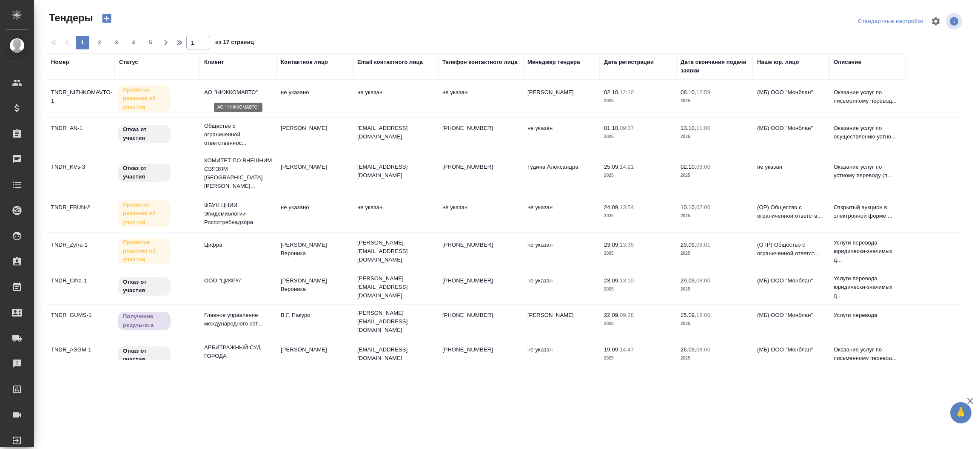  What do you see at coordinates (626, 127) in the screenshot?
I see `p: 09:37` at bounding box center [626, 127].